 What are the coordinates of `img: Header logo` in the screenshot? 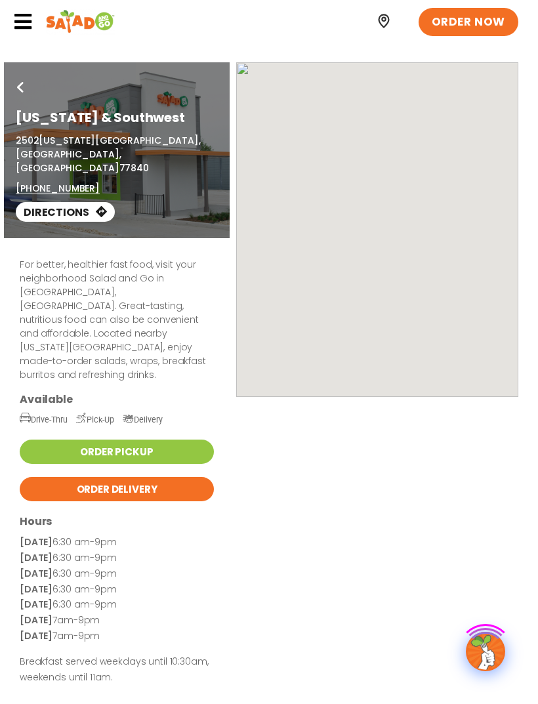 It's located at (80, 22).